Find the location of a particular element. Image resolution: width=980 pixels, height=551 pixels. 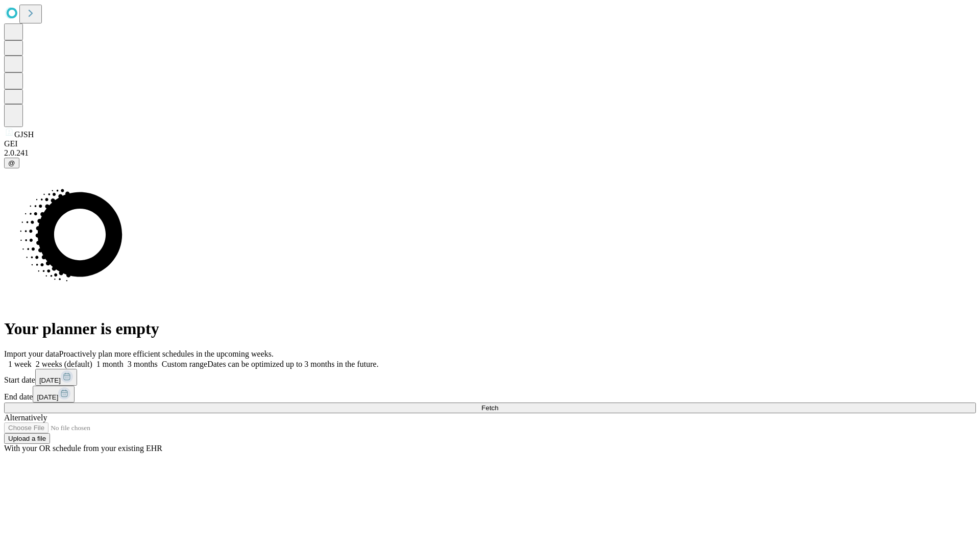

span: 1 week is located at coordinates (20, 364).